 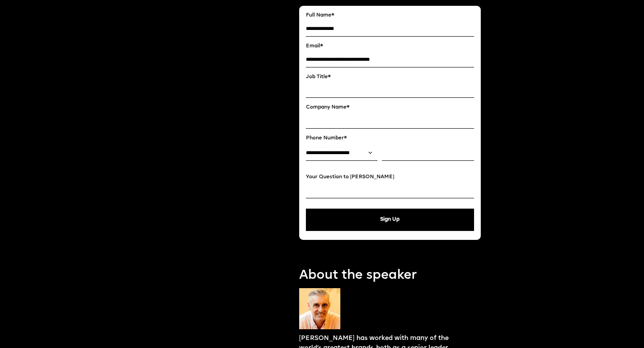 I want to click on label: Job Title, so click(x=390, y=78).